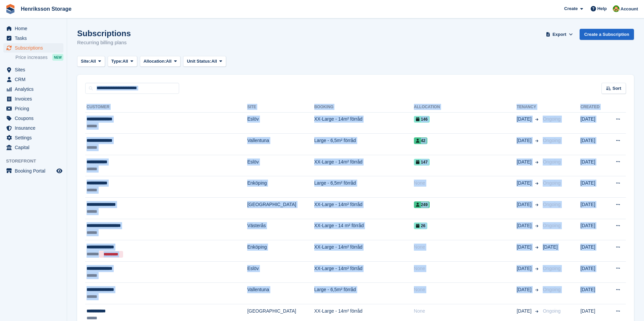  Describe the element at coordinates (593, 107) in the screenshot. I see `th: Created` at that location.